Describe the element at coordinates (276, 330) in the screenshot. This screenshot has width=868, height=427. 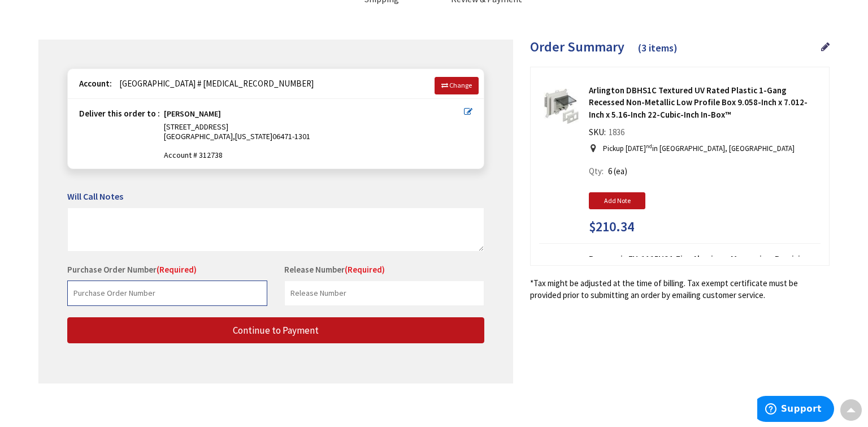
I see `span: Continue to Payment` at that location.